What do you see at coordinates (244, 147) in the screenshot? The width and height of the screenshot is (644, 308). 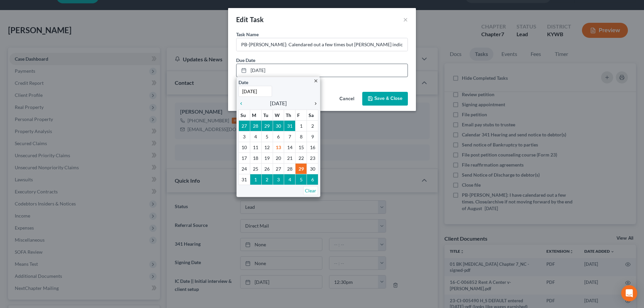 I see `td: 10` at bounding box center [244, 147].